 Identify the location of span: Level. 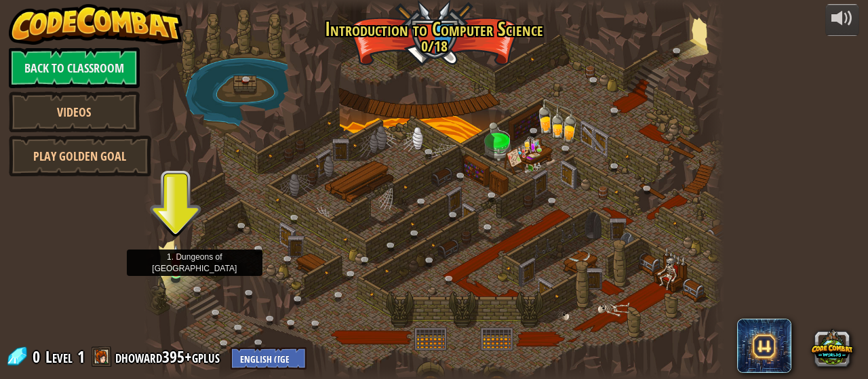
(59, 357).